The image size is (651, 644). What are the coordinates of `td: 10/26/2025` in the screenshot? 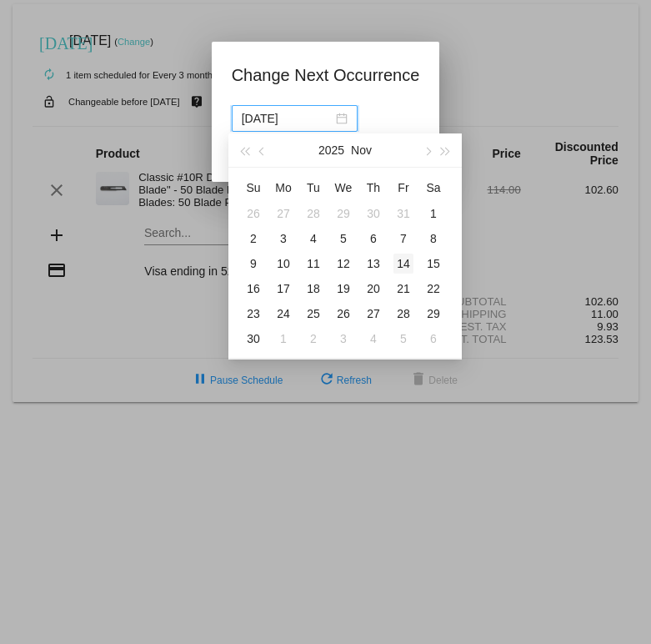 It's located at (254, 213).